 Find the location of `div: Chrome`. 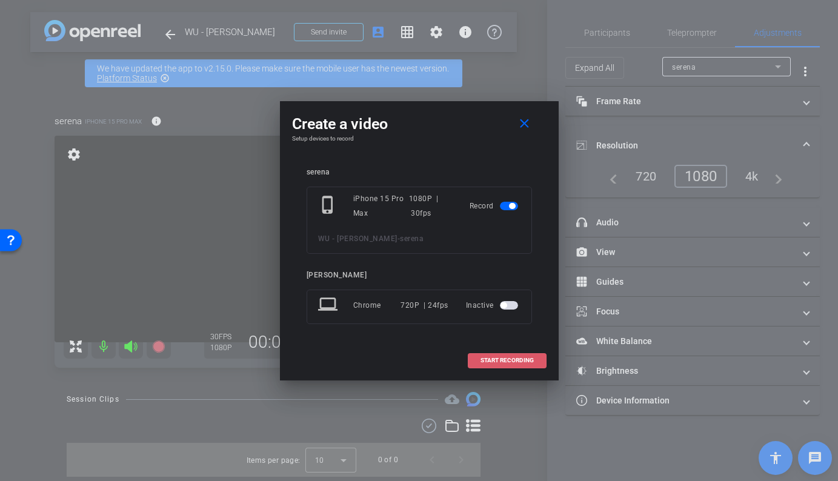

div: Chrome is located at coordinates (377, 305).